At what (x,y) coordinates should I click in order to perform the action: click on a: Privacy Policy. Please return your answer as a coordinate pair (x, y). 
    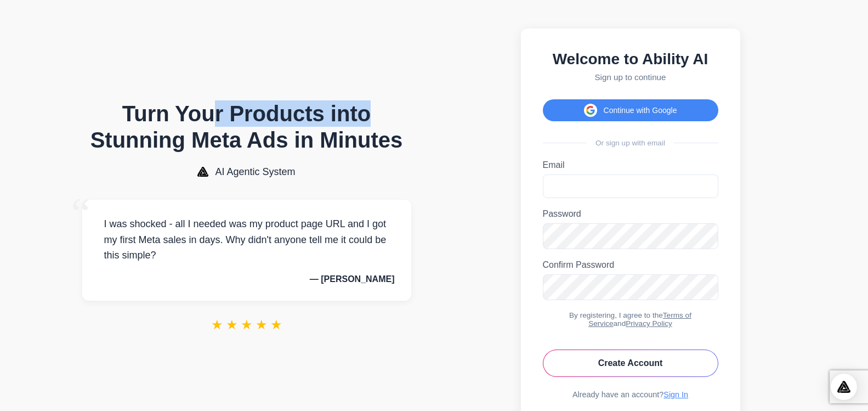
    Looking at the image, I should click on (648, 323).